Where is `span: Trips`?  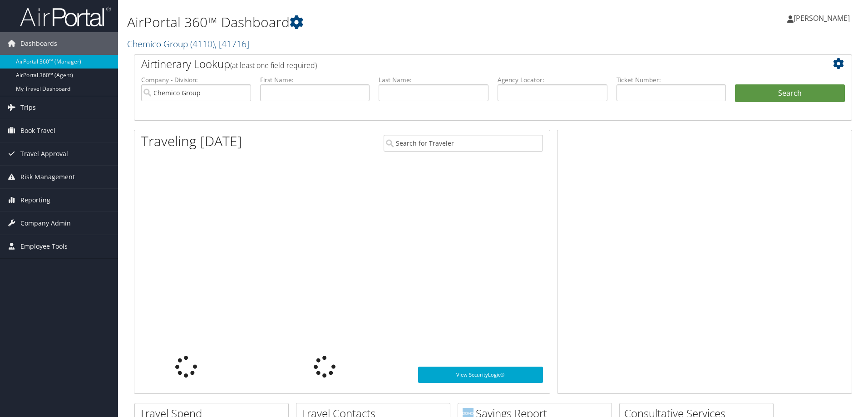
span: Trips is located at coordinates (28, 108).